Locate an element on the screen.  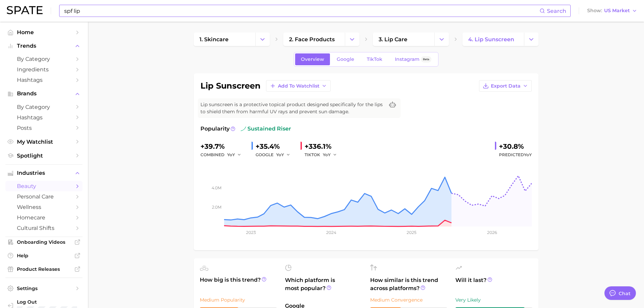
span: Which platform is most popular? is located at coordinates (323, 287).